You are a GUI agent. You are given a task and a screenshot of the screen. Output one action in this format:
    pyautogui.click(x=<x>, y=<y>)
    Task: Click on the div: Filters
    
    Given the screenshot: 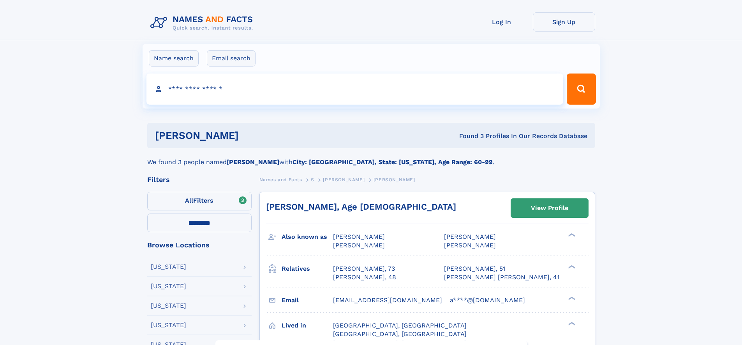 What is the action you would take?
    pyautogui.click(x=199, y=180)
    